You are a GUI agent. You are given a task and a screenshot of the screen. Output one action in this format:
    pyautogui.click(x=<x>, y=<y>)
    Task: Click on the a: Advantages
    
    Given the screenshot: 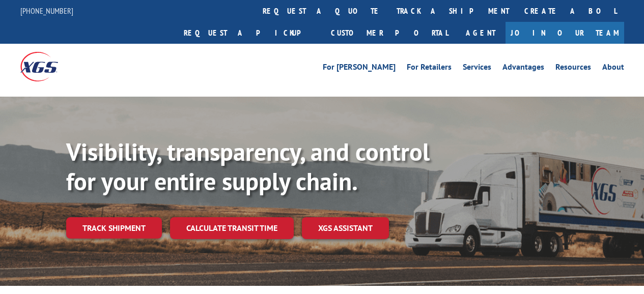 What is the action you would take?
    pyautogui.click(x=523, y=69)
    